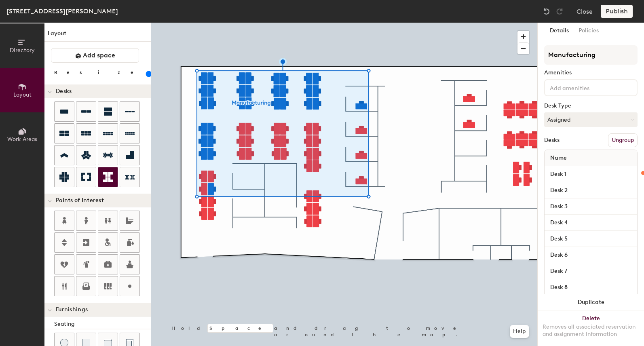 This screenshot has height=346, width=644. What do you see at coordinates (79, 201) in the screenshot?
I see `span: Points of Interest` at bounding box center [79, 201].